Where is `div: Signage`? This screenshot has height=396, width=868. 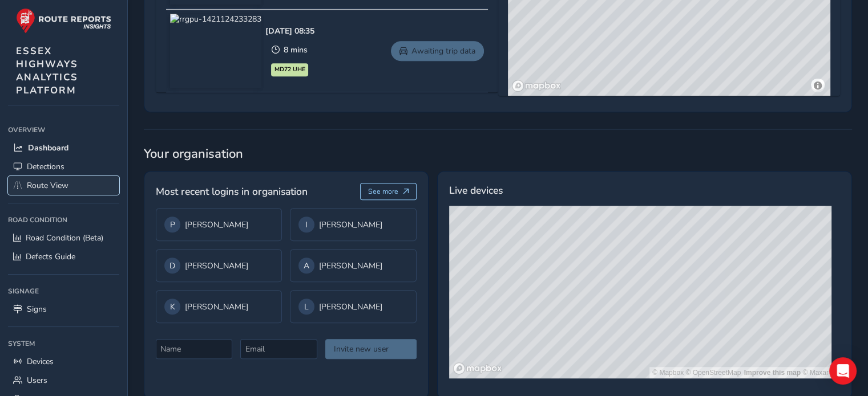 div: Signage is located at coordinates (64, 291).